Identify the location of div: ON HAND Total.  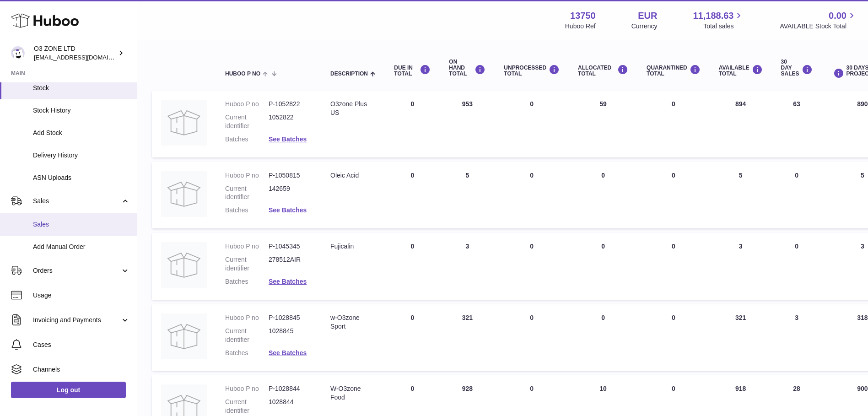
(467, 68).